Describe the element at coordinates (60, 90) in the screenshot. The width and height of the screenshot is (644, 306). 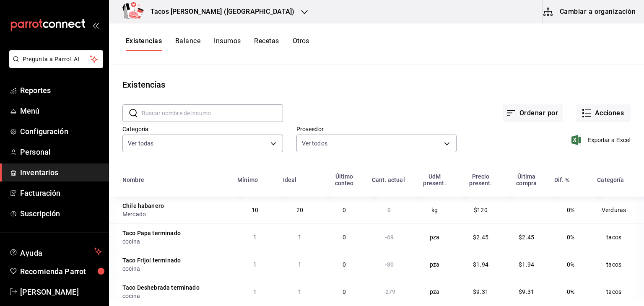
I see `span: Reportes` at that location.